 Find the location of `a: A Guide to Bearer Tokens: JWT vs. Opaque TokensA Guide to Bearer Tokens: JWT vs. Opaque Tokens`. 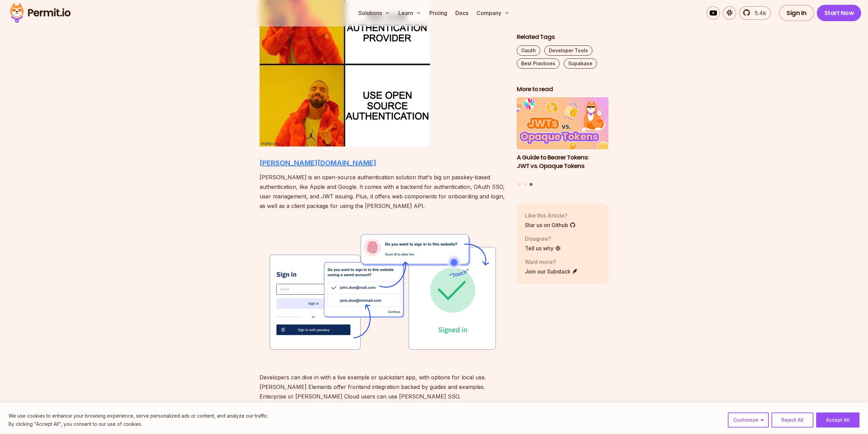

a: A Guide to Bearer Tokens: JWT vs. Opaque TokensA Guide to Bearer Tokens: JWT vs. Opaque Tokens is located at coordinates (563, 138).